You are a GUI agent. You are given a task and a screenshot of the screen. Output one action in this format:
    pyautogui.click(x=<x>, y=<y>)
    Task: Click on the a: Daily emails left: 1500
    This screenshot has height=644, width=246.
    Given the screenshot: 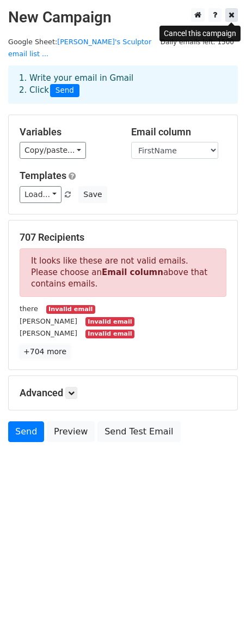 What is the action you would take?
    pyautogui.click(x=197, y=41)
    